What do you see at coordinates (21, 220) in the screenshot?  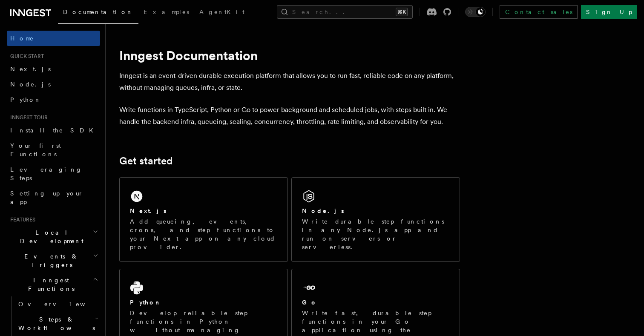 I see `span: Features` at bounding box center [21, 220].